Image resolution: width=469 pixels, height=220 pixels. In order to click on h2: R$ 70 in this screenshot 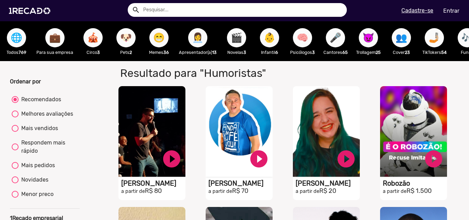, I will do `click(240, 191)`.